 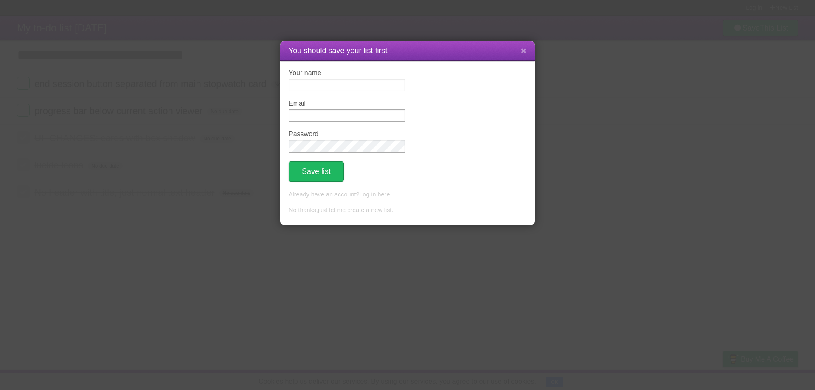 I want to click on p: No thanks, ., so click(x=408, y=211).